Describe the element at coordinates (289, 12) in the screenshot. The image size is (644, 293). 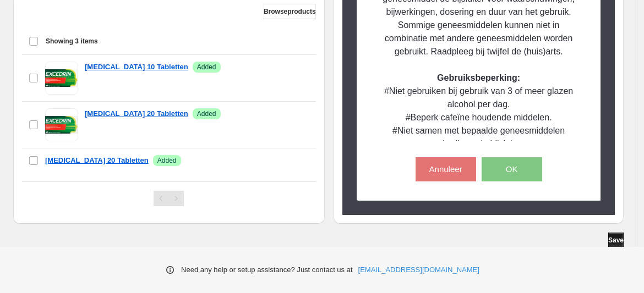
I see `span: Browse products` at that location.